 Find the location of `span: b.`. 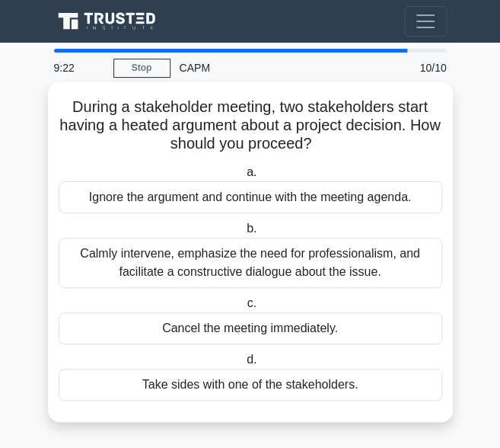

span: b. is located at coordinates (251, 228).